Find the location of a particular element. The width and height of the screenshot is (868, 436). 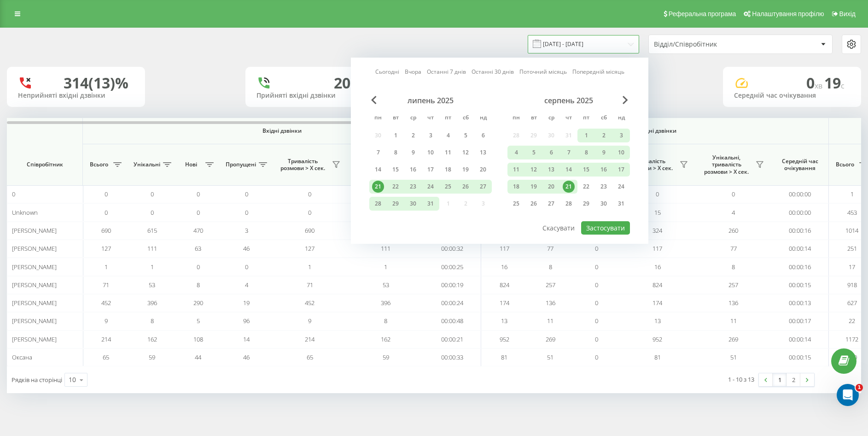

span: 9 is located at coordinates (309, 321).